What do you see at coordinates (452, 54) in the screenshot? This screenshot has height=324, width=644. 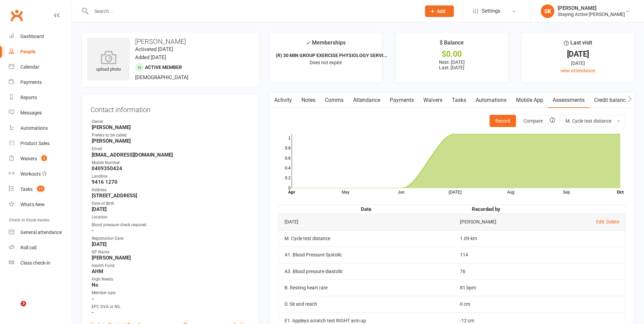 I see `div: $0.00` at bounding box center [452, 54].